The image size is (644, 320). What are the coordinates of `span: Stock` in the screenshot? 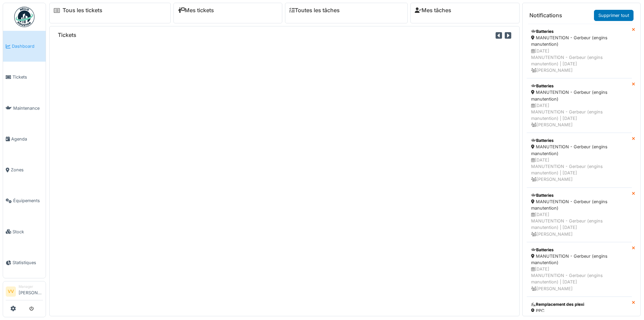 It's located at (28, 232).